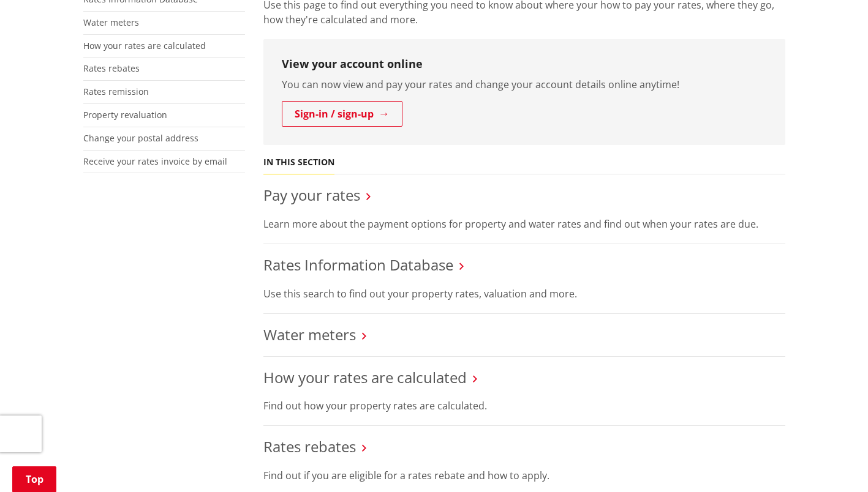 This screenshot has height=492, width=868. What do you see at coordinates (525, 476) in the screenshot?
I see `p: Find out if you are eligible for a rates rebate and how to apply.` at bounding box center [525, 476].